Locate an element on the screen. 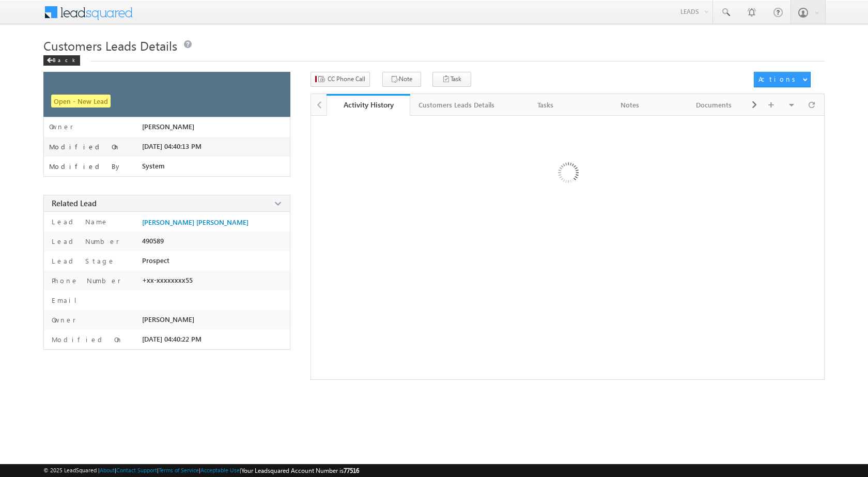 Image resolution: width=868 pixels, height=477 pixels. button: Note is located at coordinates (402, 79).